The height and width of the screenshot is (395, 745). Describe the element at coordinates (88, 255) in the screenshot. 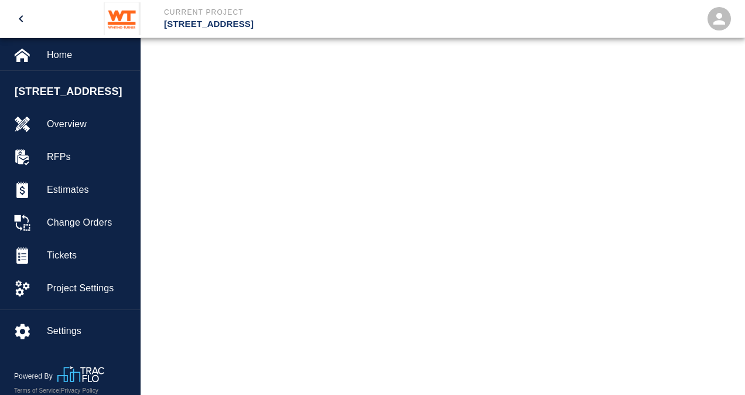

I see `span: Tickets` at that location.